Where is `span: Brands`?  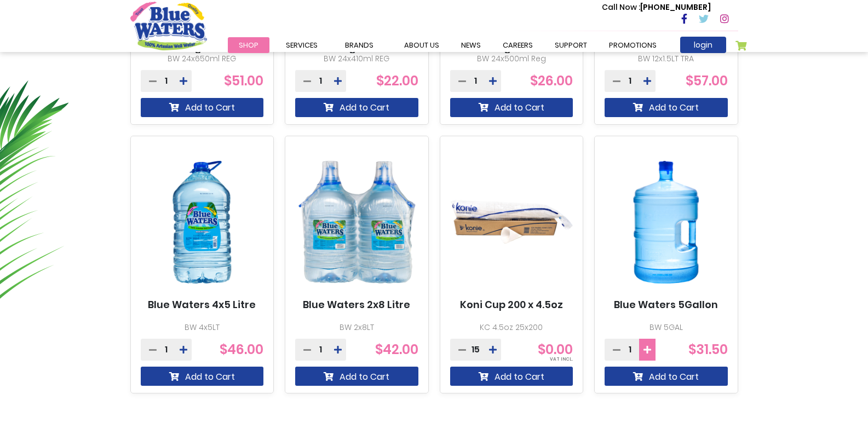 span: Brands is located at coordinates (359, 45).